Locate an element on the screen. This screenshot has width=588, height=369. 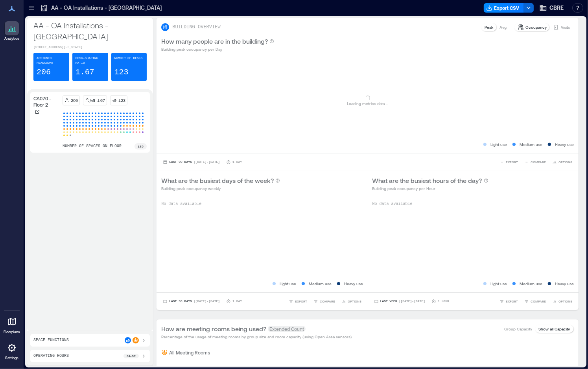
p: Building peak occupancy per Hour is located at coordinates (430, 188).